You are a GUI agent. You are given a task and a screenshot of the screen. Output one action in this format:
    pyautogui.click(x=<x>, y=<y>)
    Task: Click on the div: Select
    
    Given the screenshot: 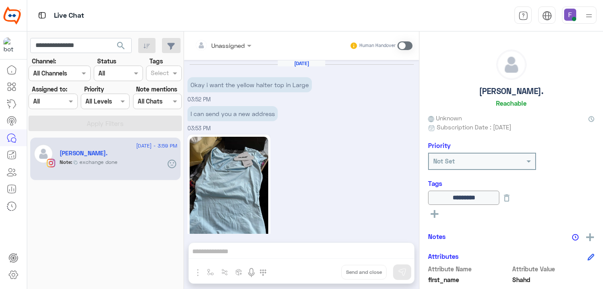 What is the action you would take?
    pyautogui.click(x=159, y=74)
    